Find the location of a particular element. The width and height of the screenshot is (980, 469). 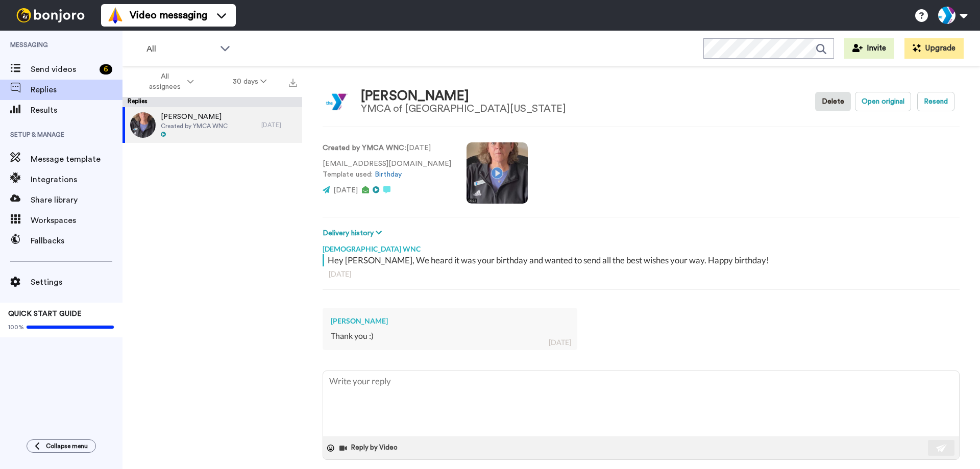

span: Message template is located at coordinates (77, 159).